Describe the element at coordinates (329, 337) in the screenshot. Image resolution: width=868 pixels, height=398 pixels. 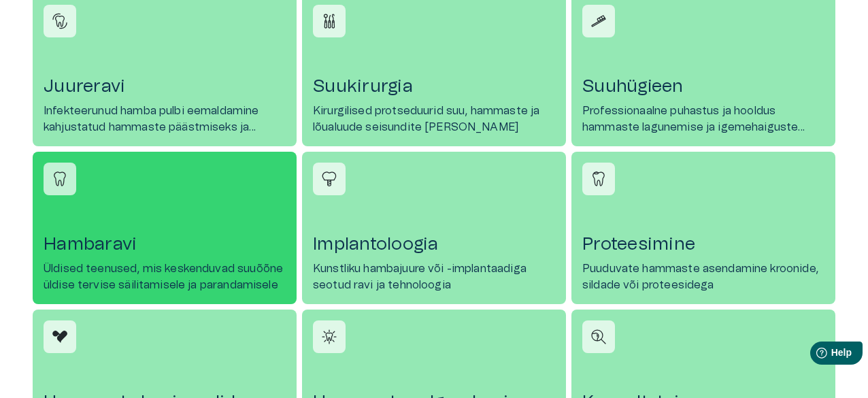
I see `img: Hammaste valgendamine icon` at that location.